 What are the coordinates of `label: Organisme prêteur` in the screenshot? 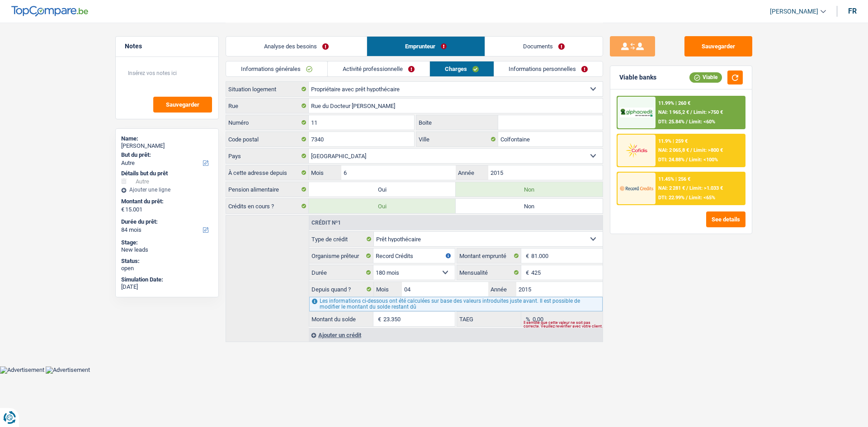 It's located at (342, 256).